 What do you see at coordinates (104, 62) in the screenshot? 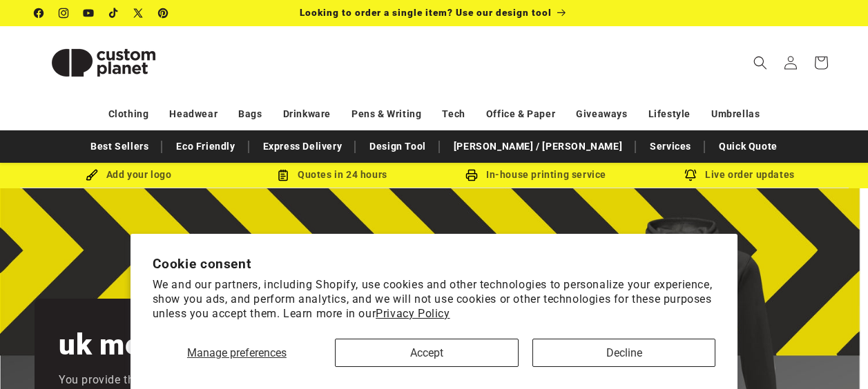
I see `a: Custom Planet` at bounding box center [104, 62].